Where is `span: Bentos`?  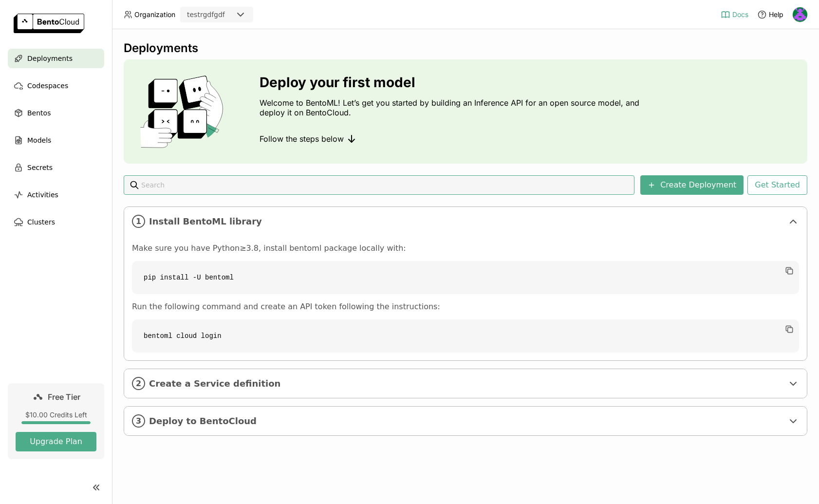 span: Bentos is located at coordinates (39, 113).